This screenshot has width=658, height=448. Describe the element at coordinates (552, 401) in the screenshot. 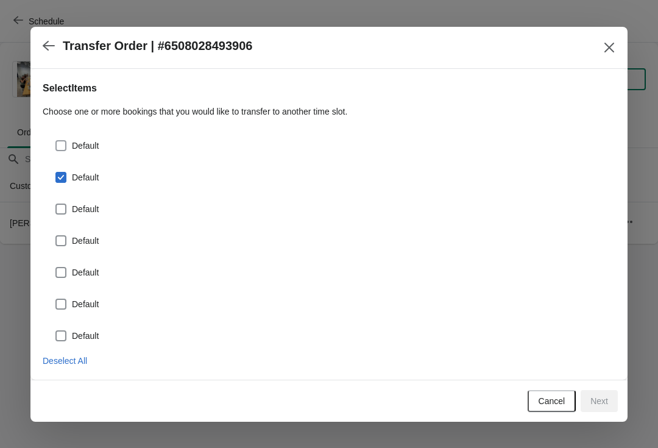

I see `span: Cancel` at that location.